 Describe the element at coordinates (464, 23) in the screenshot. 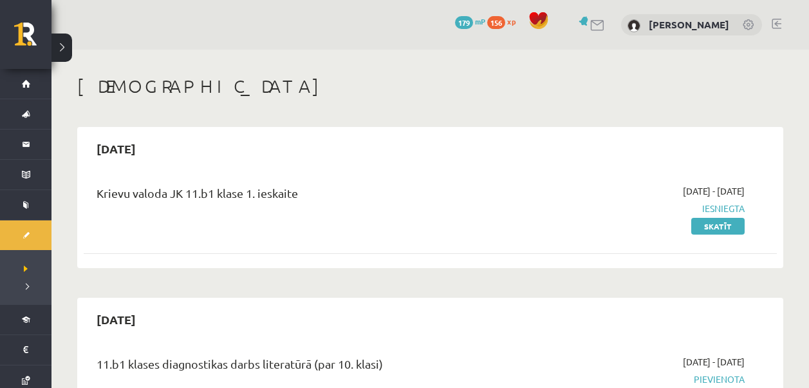

I see `span: 179` at that location.